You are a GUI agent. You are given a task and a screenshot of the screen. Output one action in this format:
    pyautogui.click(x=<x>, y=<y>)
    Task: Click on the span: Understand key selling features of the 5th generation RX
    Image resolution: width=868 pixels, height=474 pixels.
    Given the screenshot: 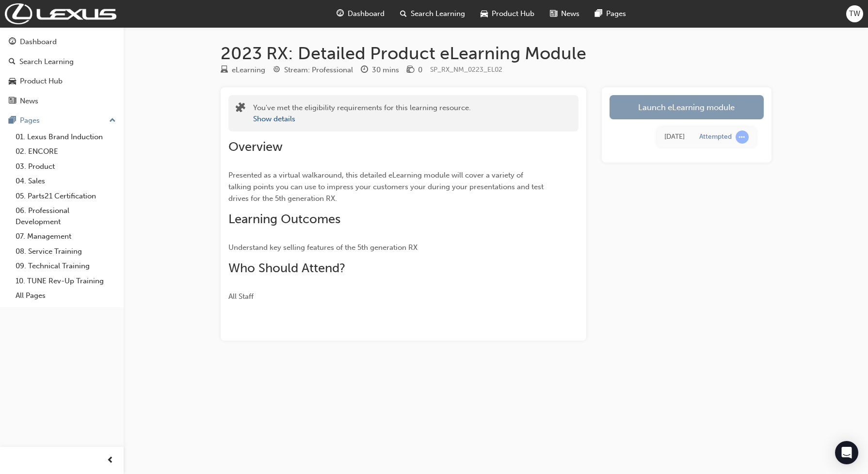 What is the action you would take?
    pyautogui.click(x=323, y=247)
    